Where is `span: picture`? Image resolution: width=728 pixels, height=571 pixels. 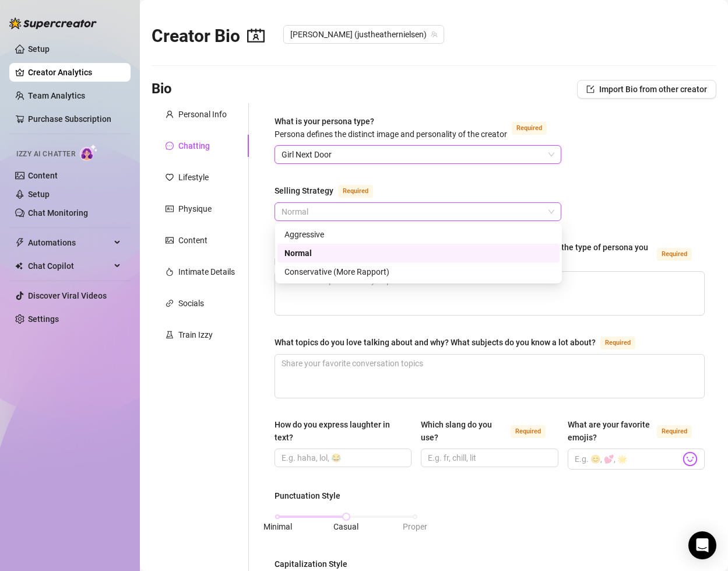 span: picture is located at coordinates (169, 240).